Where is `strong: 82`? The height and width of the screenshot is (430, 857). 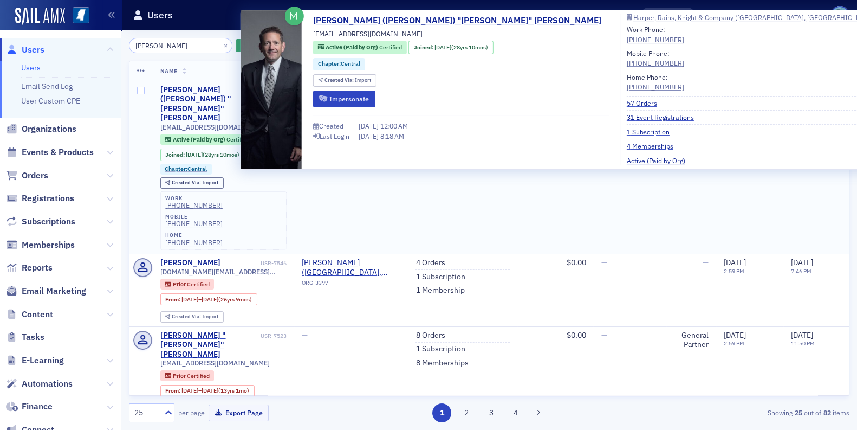 strong: 82 is located at coordinates (827, 412).